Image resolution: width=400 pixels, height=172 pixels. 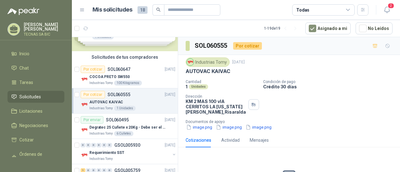 I want to click on span: Licitaciones, so click(x=31, y=111).